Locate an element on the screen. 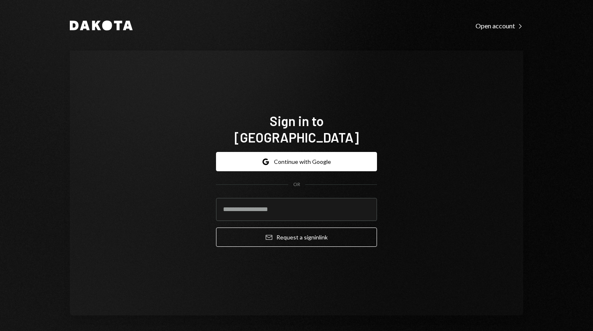 The height and width of the screenshot is (331, 593). div: OR is located at coordinates (297, 185).